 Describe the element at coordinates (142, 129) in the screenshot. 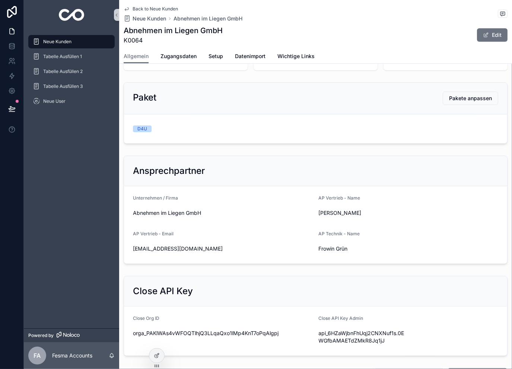

I see `div: D4U` at that location.